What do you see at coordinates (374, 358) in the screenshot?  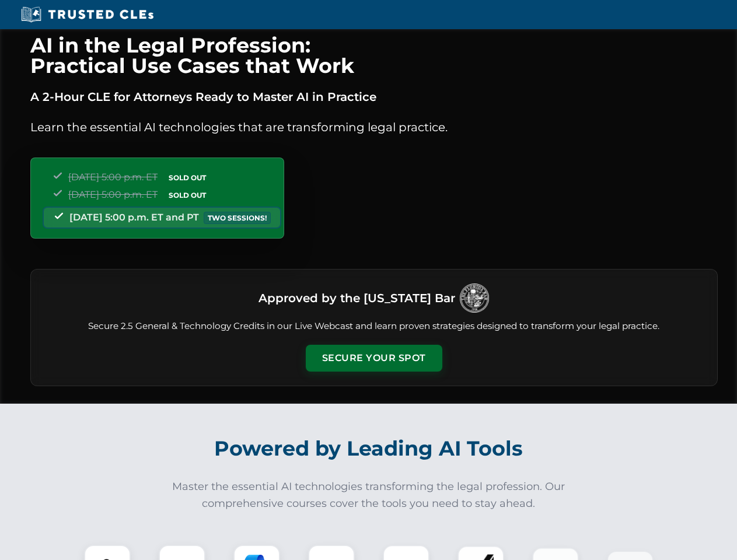 I see `button: Secure Your Spot` at bounding box center [374, 358].